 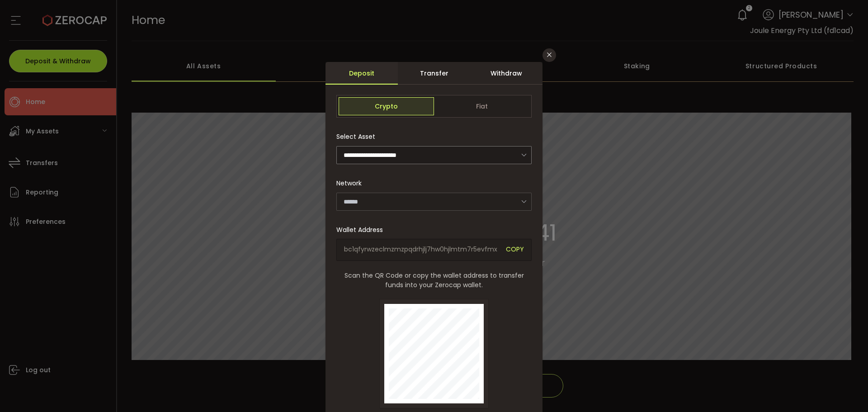 What do you see at coordinates (362, 230) in the screenshot?
I see `label: Wallet Address` at bounding box center [362, 230].